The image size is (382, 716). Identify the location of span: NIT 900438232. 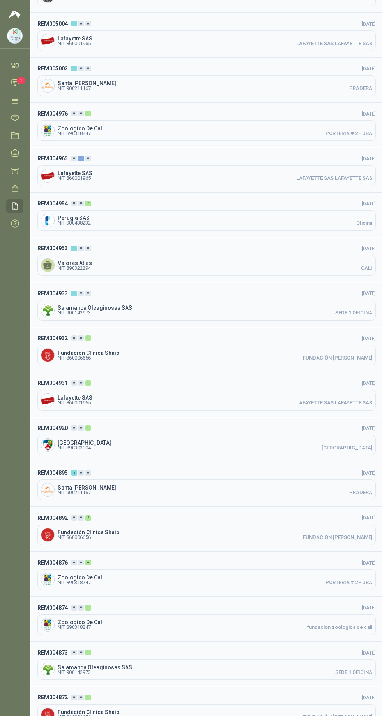
(74, 223).